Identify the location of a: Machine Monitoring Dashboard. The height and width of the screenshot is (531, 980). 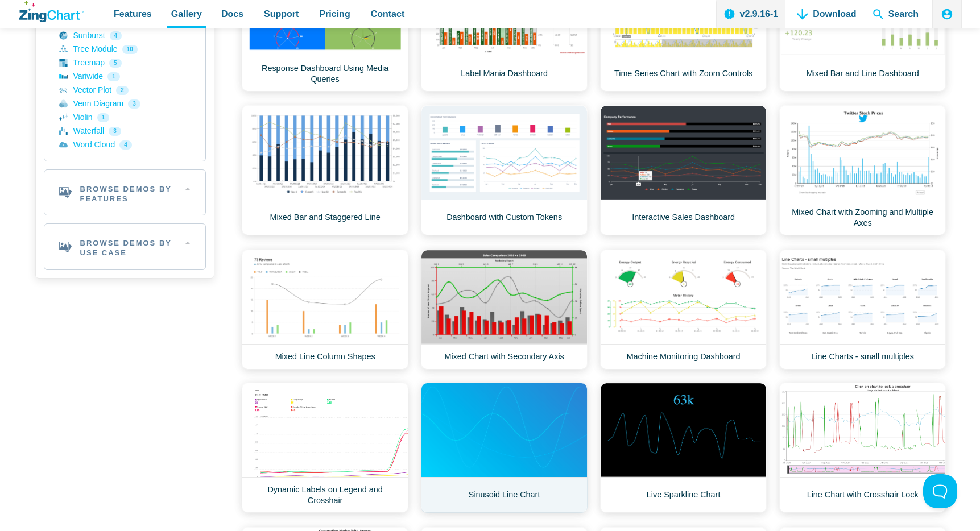
(683, 309).